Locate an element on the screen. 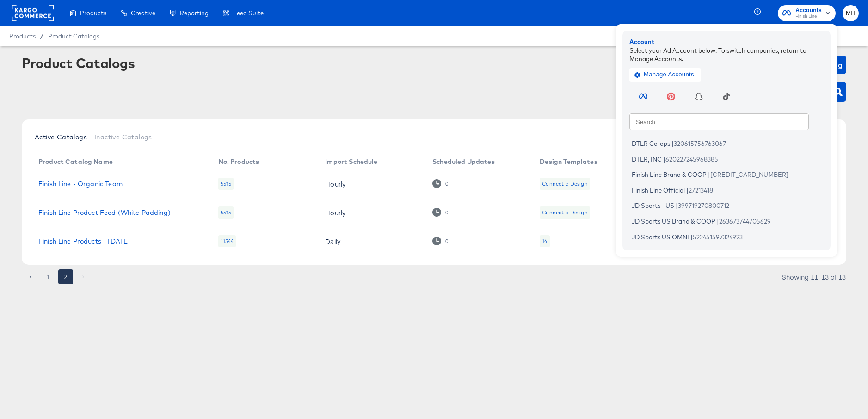  span: MH is located at coordinates (851, 13).